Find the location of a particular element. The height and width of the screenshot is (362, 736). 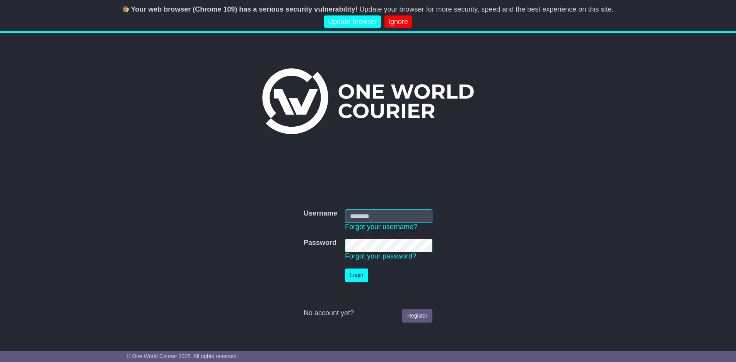

b: Your web browser (Chrome 109) has a serious security vulnerability! is located at coordinates (244, 9).